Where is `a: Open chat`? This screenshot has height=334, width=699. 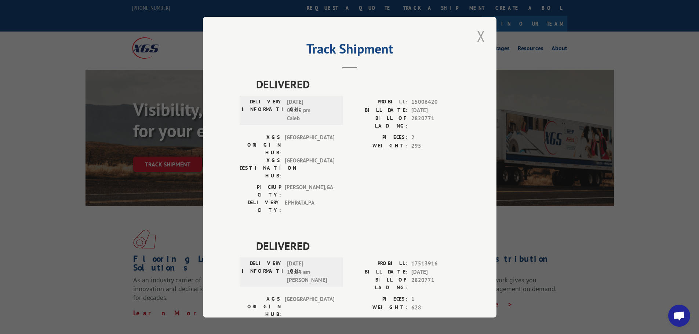
a: Open chat is located at coordinates (679, 316).